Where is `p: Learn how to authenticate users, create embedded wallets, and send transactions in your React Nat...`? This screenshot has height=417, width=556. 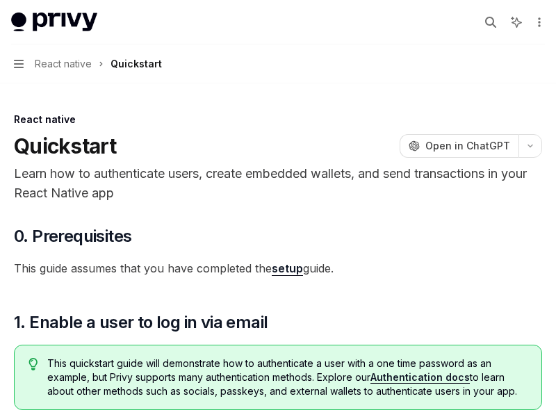 p: Learn how to authenticate users, create embedded wallets, and send transactions in your React Nat... is located at coordinates (278, 183).